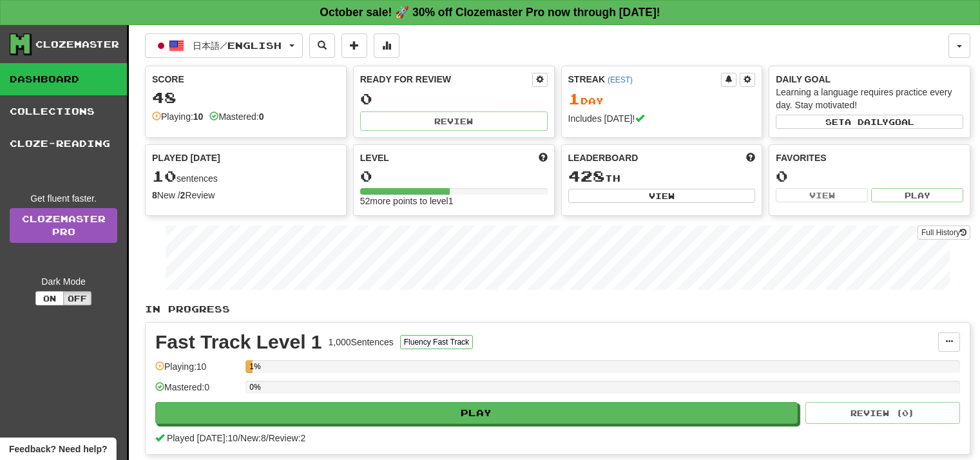 Image resolution: width=980 pixels, height=460 pixels. What do you see at coordinates (586, 176) in the screenshot?
I see `span: 428` at bounding box center [586, 176].